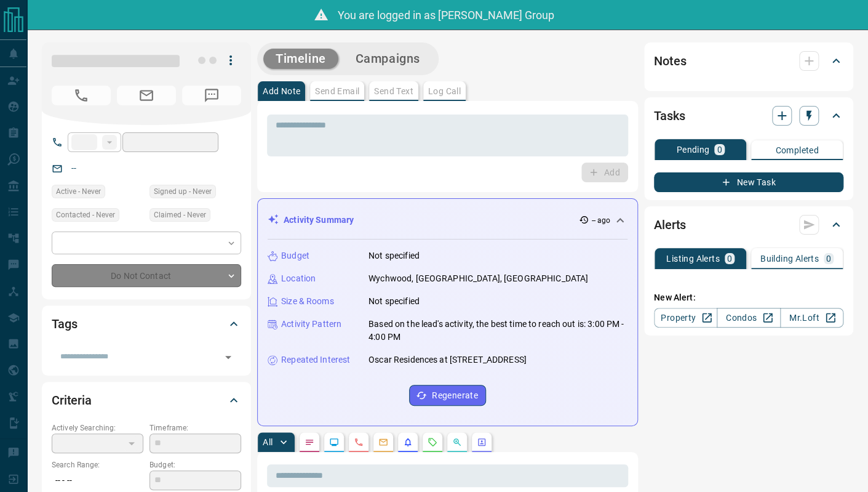  Describe the element at coordinates (295, 255) in the screenshot. I see `p: Budget` at that location.